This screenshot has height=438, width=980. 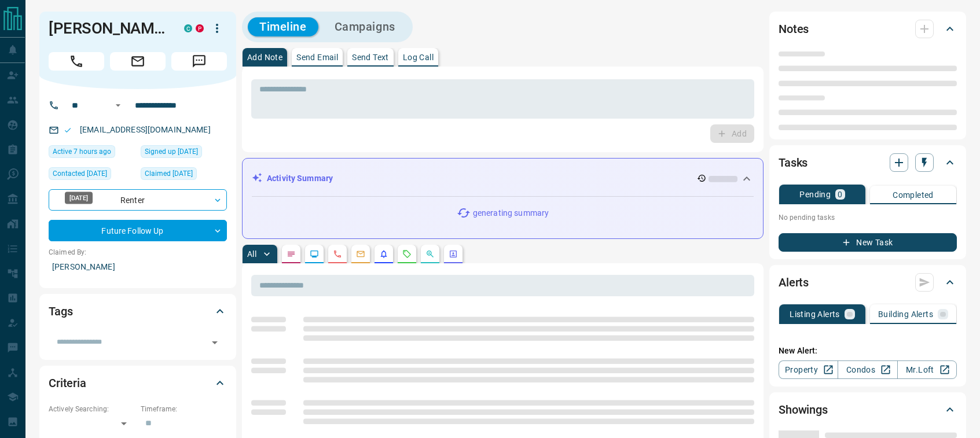 I want to click on svg: Requests, so click(x=407, y=254).